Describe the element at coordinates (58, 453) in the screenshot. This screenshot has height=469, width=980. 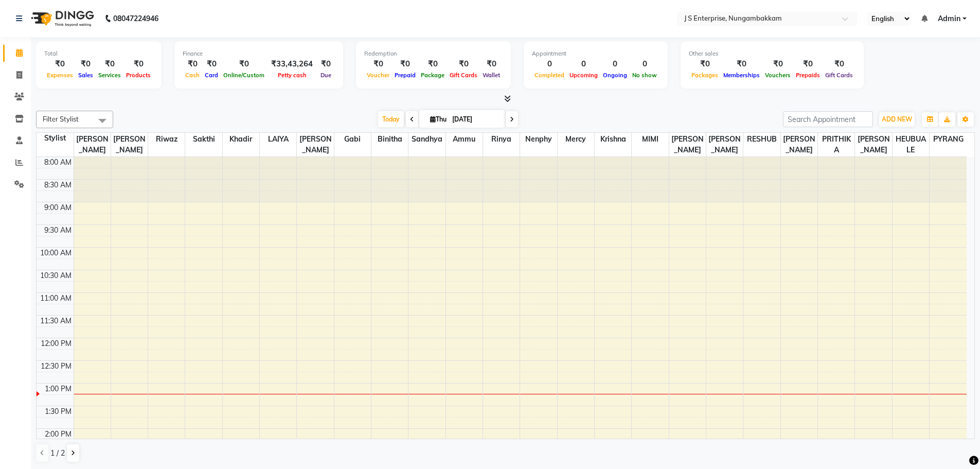
I see `span: 1 / 2` at that location.